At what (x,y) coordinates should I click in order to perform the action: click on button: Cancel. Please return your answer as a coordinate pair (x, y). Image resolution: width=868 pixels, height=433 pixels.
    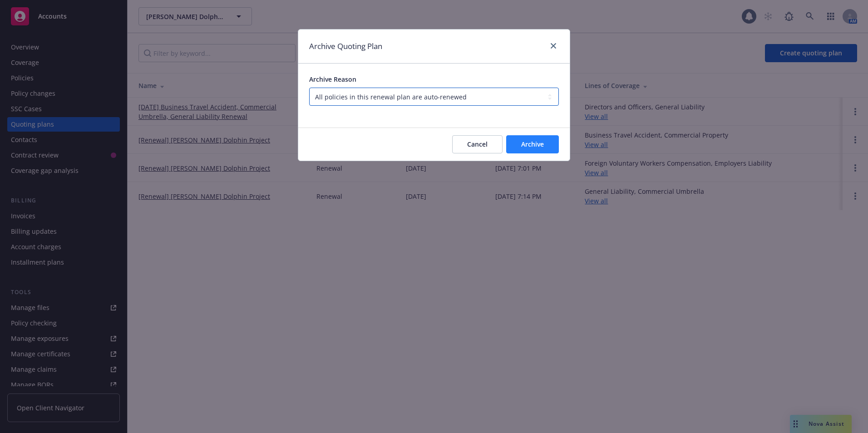
    Looking at the image, I should click on (477, 144).